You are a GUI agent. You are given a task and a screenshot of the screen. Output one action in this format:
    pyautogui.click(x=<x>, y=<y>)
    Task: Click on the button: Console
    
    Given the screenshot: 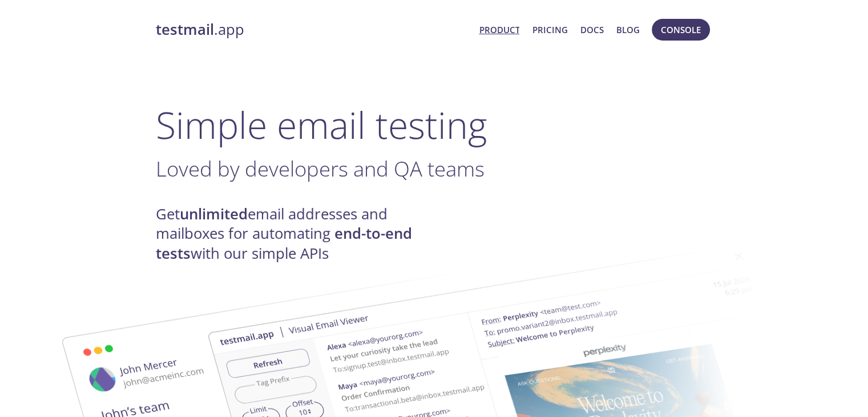 What is the action you would take?
    pyautogui.click(x=681, y=30)
    